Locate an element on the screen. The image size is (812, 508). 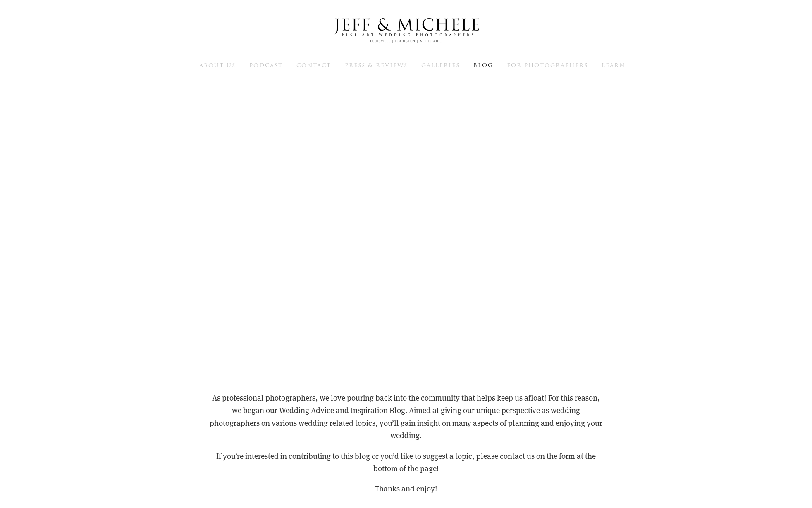
span: Learn is located at coordinates (613, 65).